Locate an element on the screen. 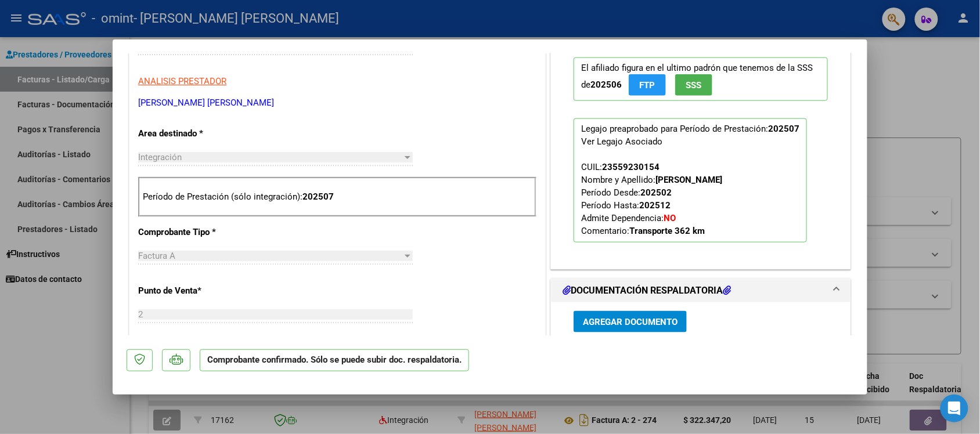 This screenshot has width=980, height=434. p: Area destinado * is located at coordinates (198, 133).